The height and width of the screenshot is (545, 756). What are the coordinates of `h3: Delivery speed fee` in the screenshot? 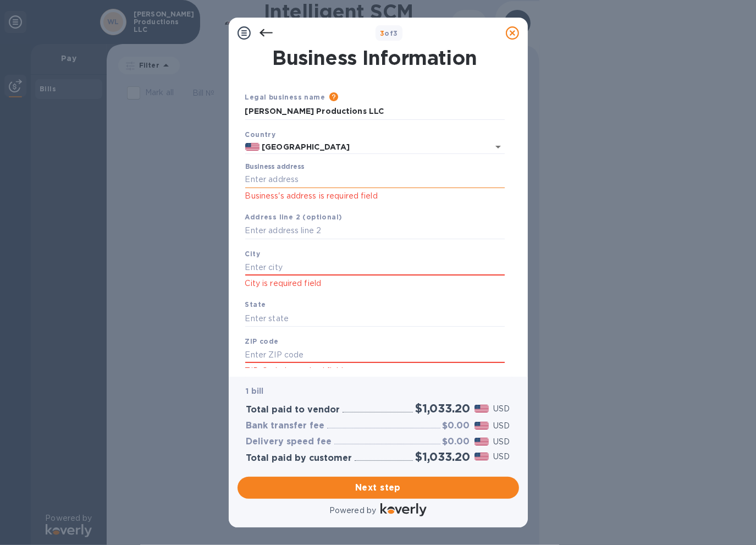 It's located at (289, 441).